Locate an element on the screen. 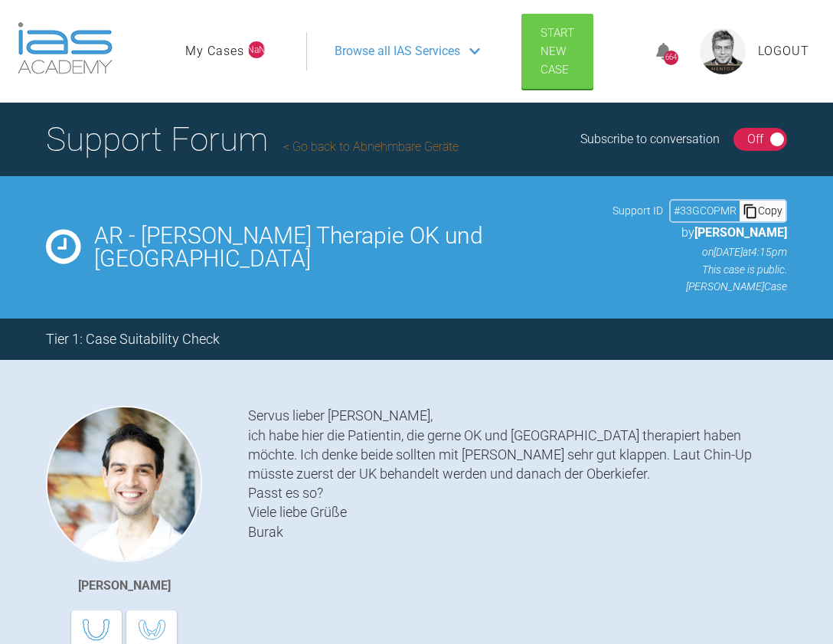 The image size is (833, 644). h1: Support Forum is located at coordinates (252, 139).